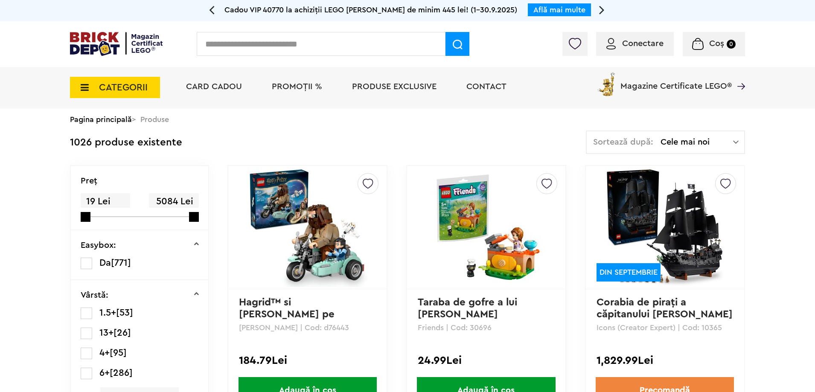 The height and width of the screenshot is (392, 815). Describe the element at coordinates (697, 142) in the screenshot. I see `span: Cele mai noi` at that location.